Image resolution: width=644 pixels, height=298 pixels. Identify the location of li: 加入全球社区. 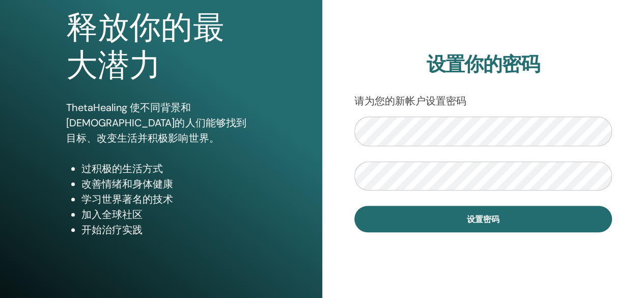
(168, 215).